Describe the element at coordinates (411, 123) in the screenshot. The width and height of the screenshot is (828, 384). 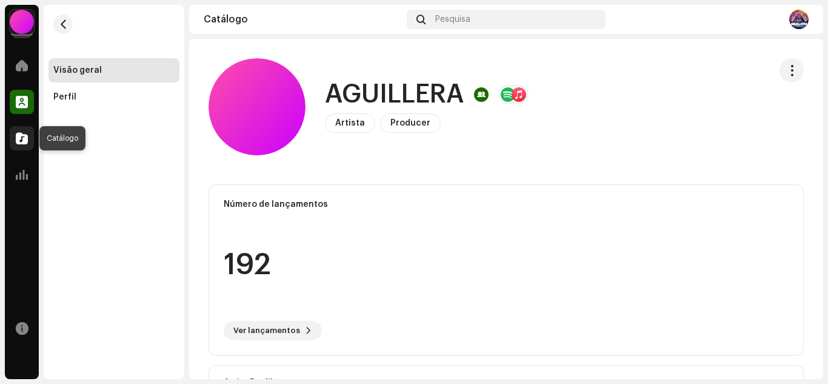
I see `span: Producer` at that location.